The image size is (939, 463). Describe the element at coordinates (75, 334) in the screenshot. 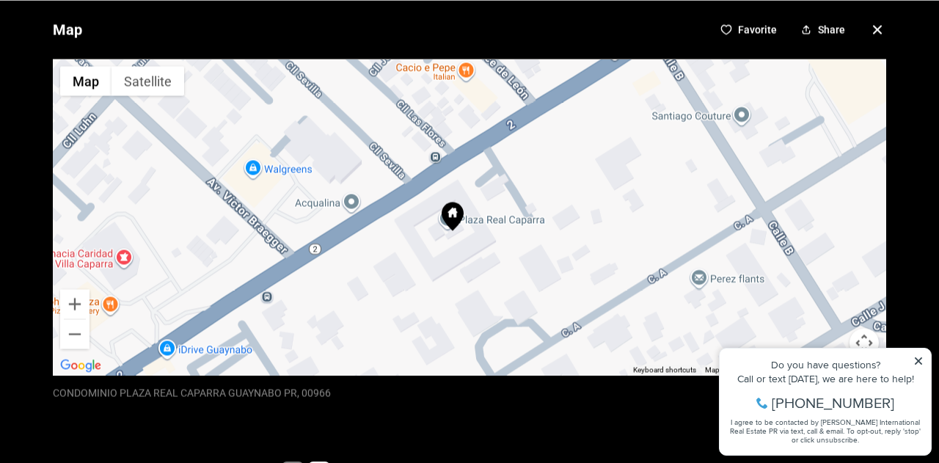

I see `button: Zoom out` at that location.